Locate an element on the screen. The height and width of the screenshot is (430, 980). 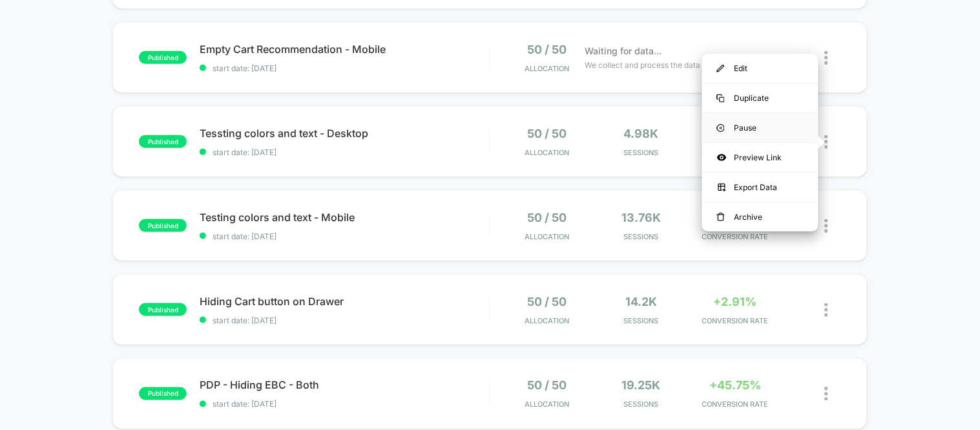
span: Hiding Cart button on Drawer is located at coordinates (344, 302).